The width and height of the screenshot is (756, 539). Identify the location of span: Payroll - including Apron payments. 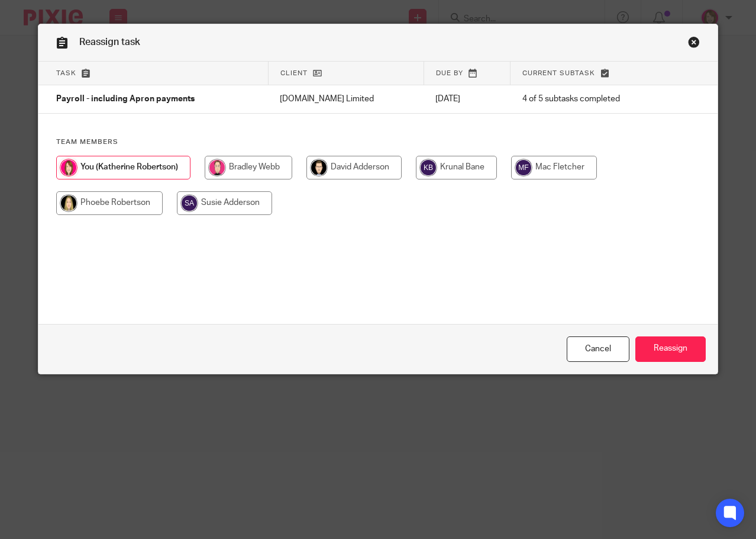
(126, 99).